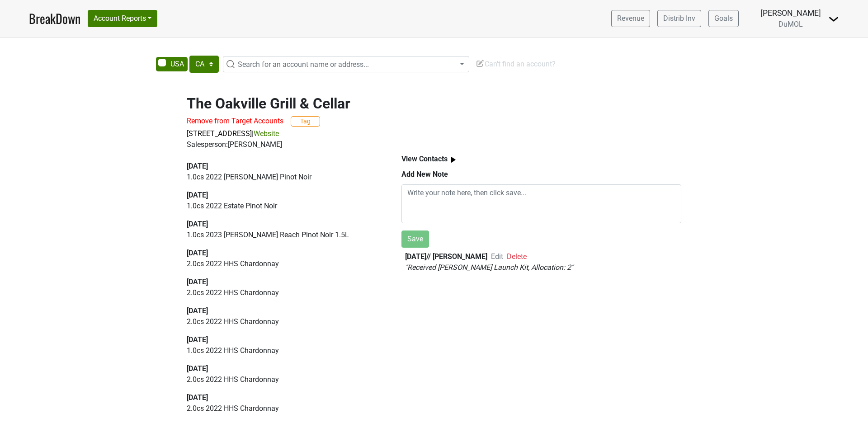 This screenshot has width=868, height=428. I want to click on span: Can't find an account?, so click(515, 64).